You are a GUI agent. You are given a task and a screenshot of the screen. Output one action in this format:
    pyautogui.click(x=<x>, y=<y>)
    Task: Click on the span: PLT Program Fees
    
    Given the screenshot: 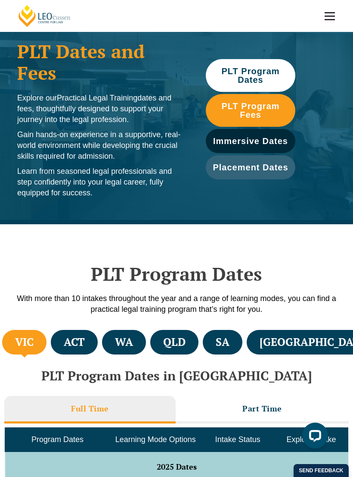 What is the action you would take?
    pyautogui.click(x=251, y=110)
    